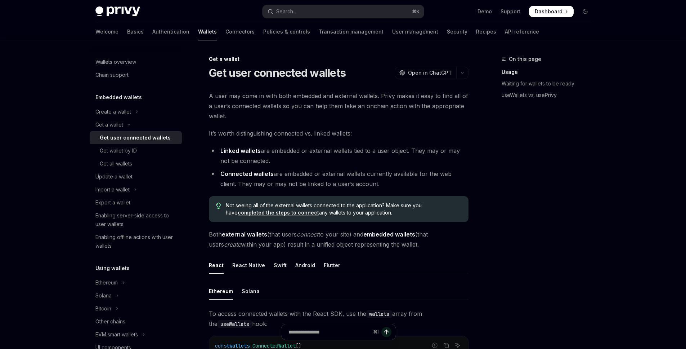 The image size is (686, 349). I want to click on span: Open in ChatGPT, so click(430, 73).